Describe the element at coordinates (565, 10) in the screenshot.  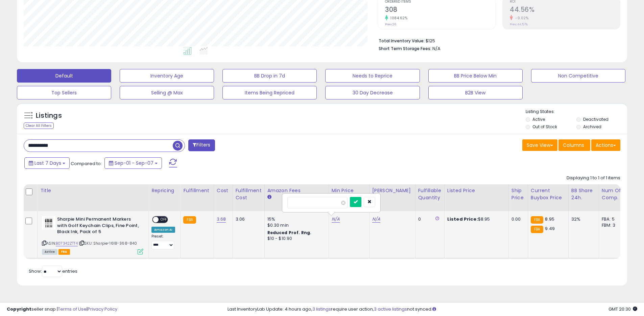
I see `h2: 44.56%` at that location.